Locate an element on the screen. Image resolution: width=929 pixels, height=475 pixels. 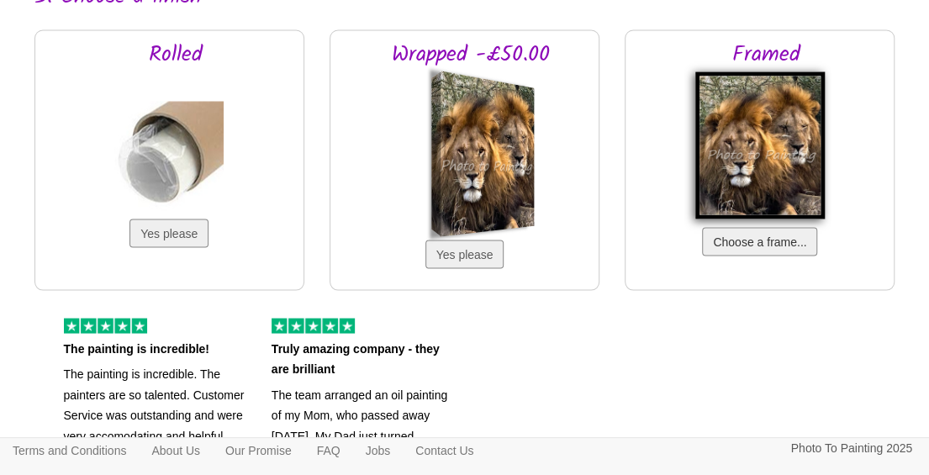
h2: Wrapped - is located at coordinates (471, 55).